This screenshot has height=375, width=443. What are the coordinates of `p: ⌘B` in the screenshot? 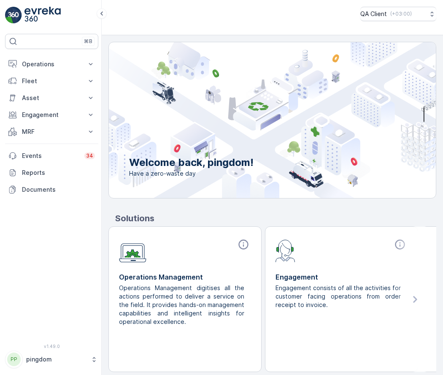 It's located at (88, 41).